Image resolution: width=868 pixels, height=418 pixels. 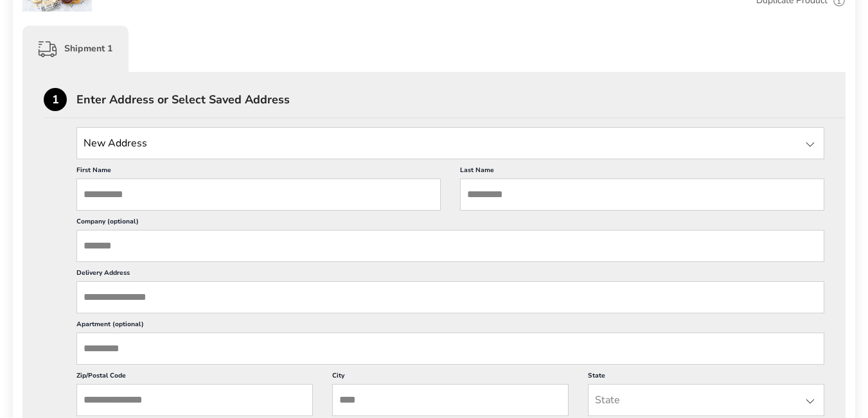 What do you see at coordinates (450, 377) in the screenshot?
I see `label: City` at bounding box center [450, 377].